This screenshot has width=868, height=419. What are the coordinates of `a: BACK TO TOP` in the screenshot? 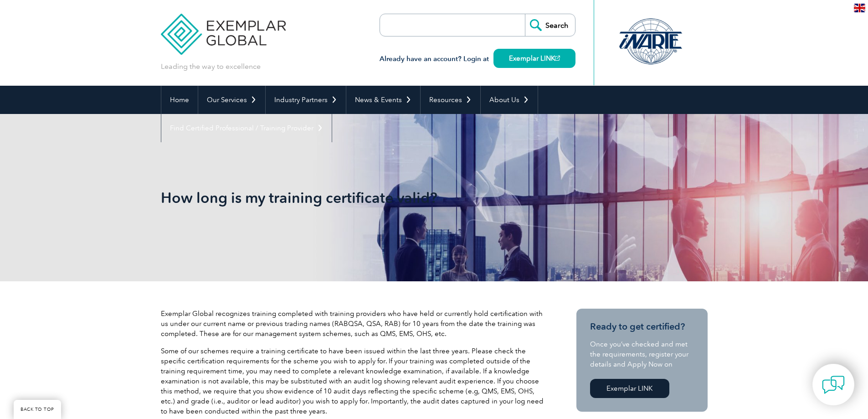 It's located at (37, 409).